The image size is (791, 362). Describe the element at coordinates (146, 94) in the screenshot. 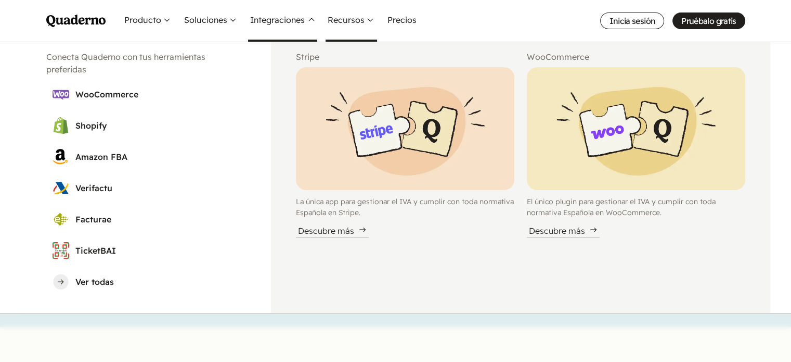

I see `a: WooCommerce` at that location.